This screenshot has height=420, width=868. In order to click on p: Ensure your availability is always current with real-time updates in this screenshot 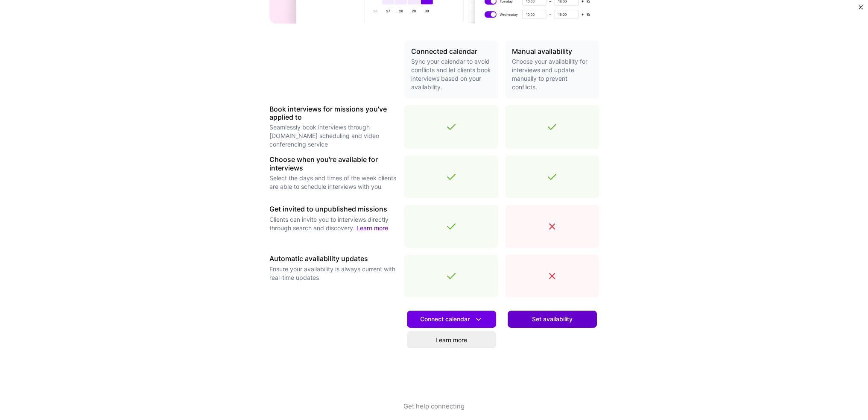, I will do `click(333, 273)`.